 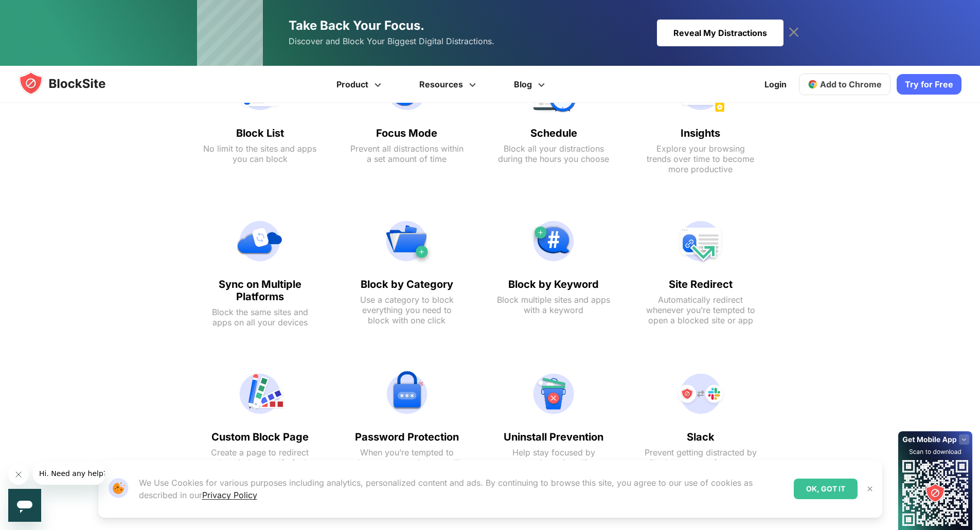 What do you see at coordinates (260, 133) in the screenshot?
I see `text: Block List` at bounding box center [260, 133].